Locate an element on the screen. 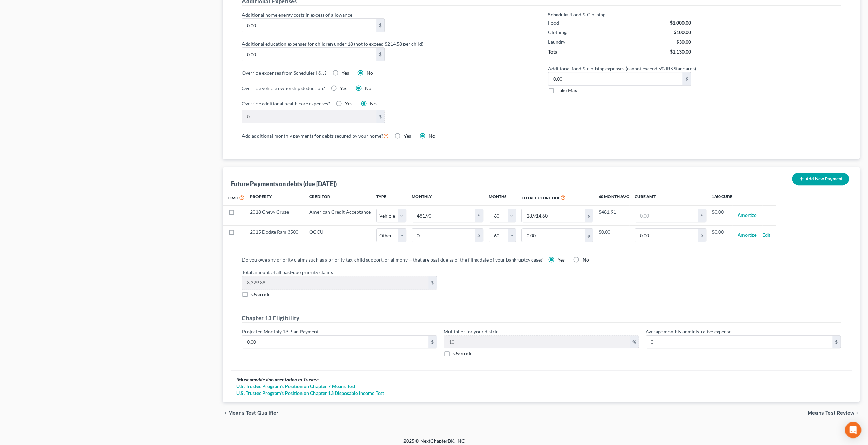  label: Average monthly administrative expense is located at coordinates (689, 331).